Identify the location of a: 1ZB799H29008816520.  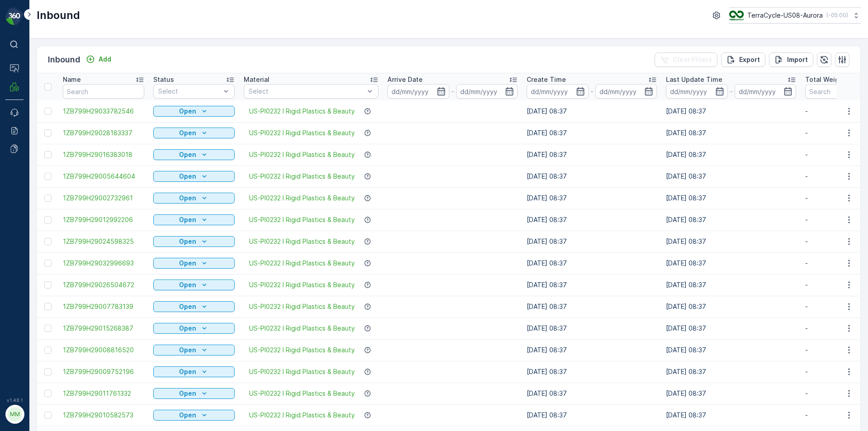
(103, 350).